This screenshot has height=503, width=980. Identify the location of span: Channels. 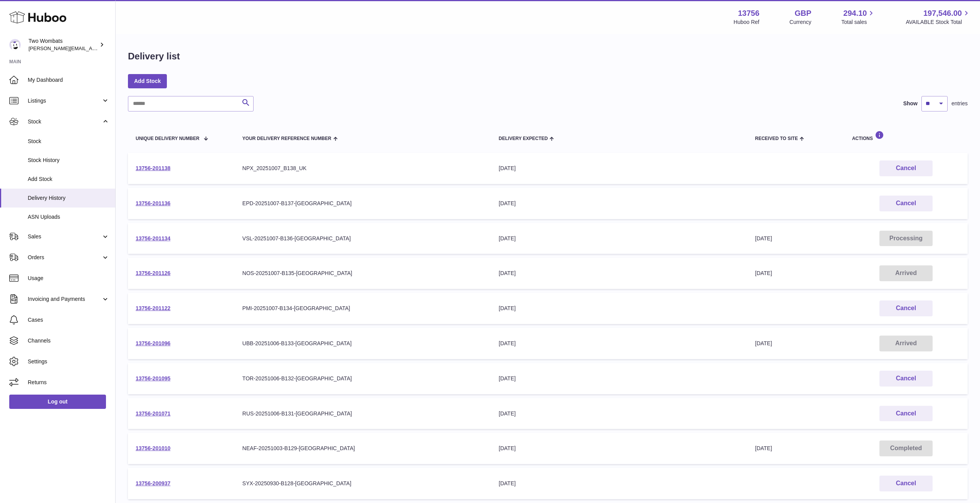
(68, 340).